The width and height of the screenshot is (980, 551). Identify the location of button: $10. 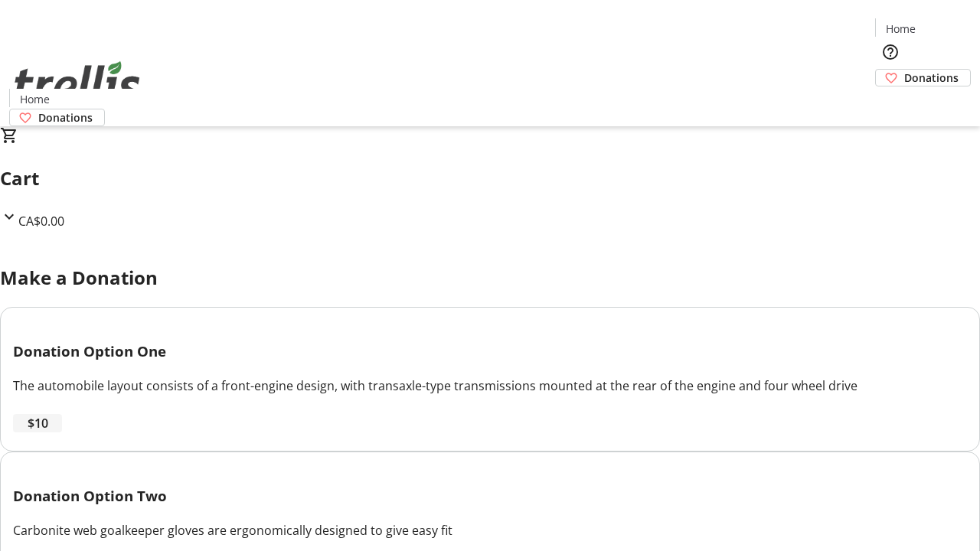
(37, 424).